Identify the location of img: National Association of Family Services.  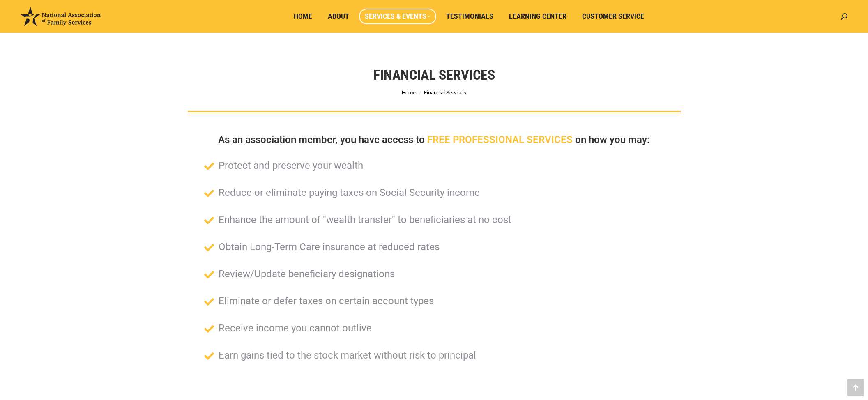
(61, 17).